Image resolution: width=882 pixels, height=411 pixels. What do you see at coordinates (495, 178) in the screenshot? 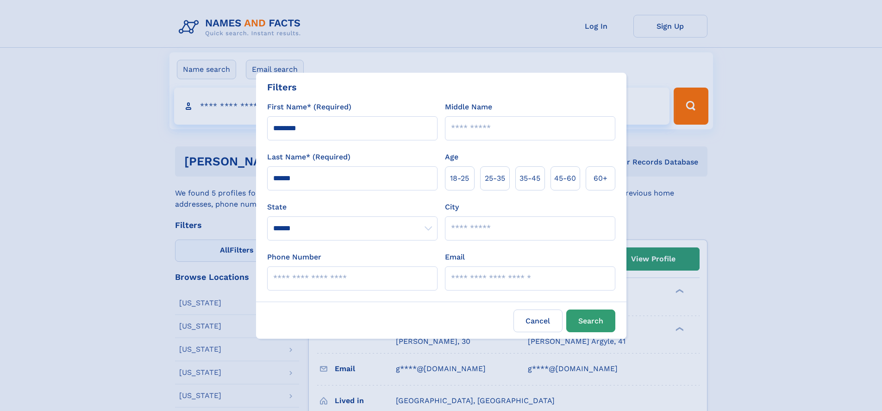
I see `span: 25‑35` at bounding box center [495, 178].